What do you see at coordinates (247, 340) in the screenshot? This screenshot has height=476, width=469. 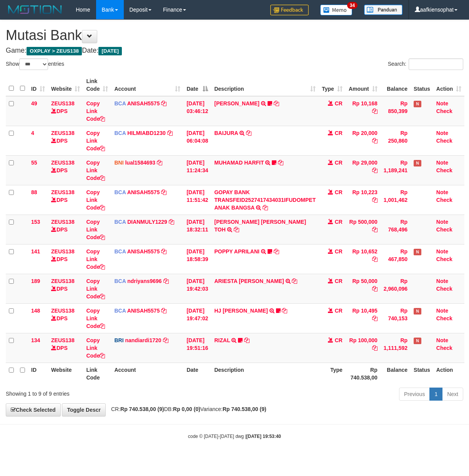 I see `a: Copy RIZAL to clipboard` at bounding box center [247, 340].